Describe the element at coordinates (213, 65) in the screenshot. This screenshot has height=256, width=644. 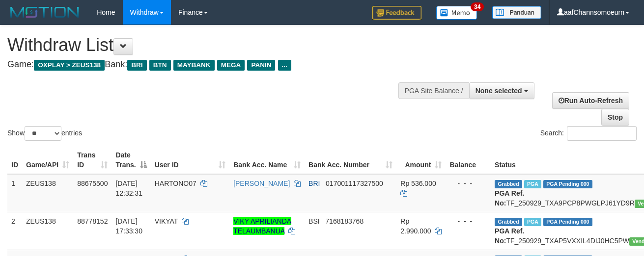
I see `h4: Game: Bank:` at that location.